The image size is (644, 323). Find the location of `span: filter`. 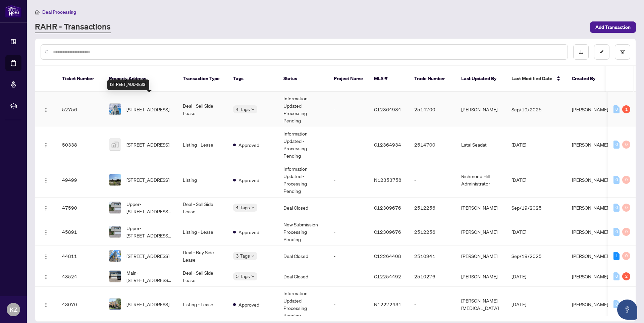

span: filter is located at coordinates (623, 52).